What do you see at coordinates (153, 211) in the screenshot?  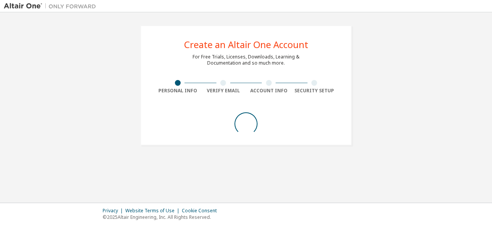 I see `div: Website Terms of Use` at bounding box center [153, 211].